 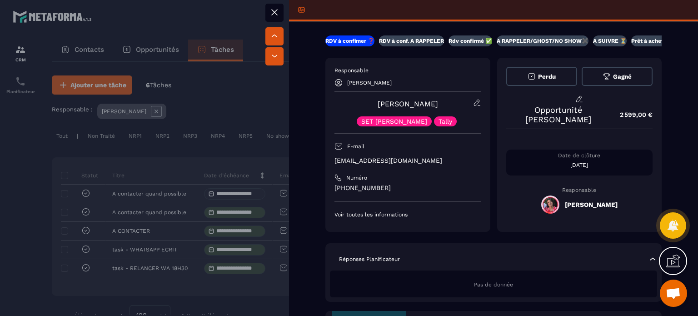 What do you see at coordinates (411, 41) in the screenshot?
I see `p: RDV à conf. A RAPPELER` at bounding box center [411, 41].